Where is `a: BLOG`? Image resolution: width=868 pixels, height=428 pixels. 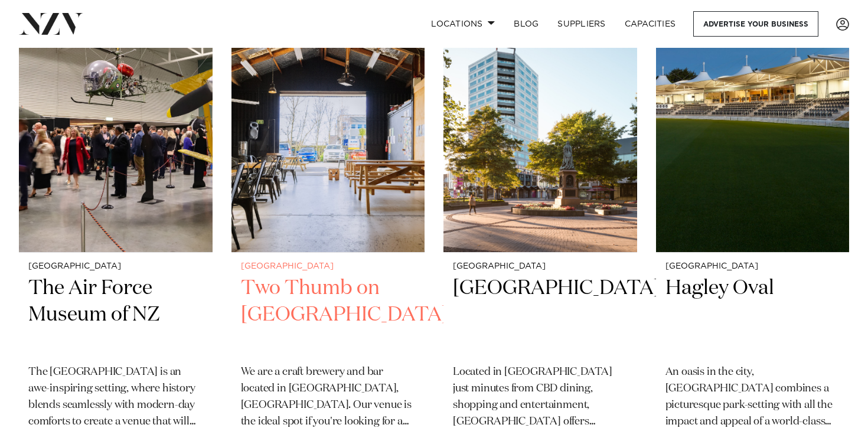
a: BLOG is located at coordinates (526, 24).